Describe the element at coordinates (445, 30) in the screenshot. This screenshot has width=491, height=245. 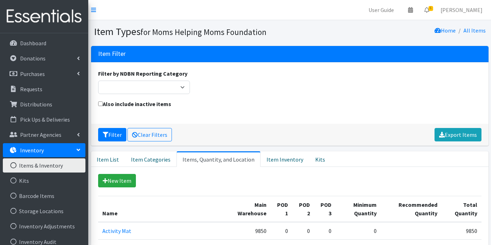
I see `a: Home` at that location.